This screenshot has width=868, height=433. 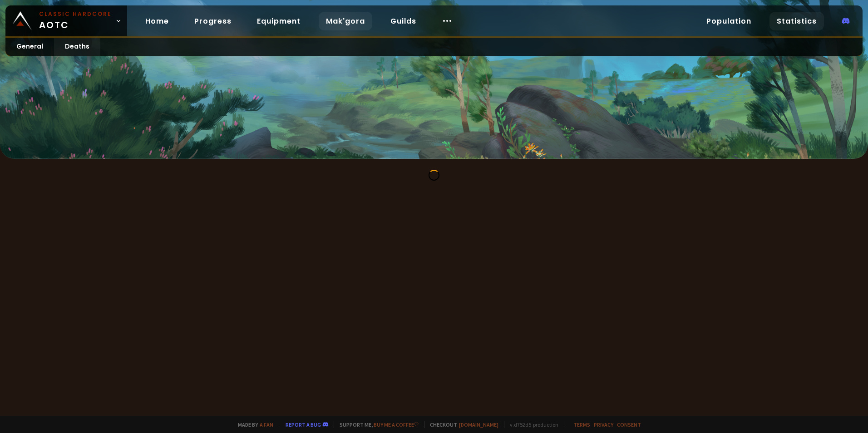 What do you see at coordinates (253, 424) in the screenshot?
I see `span: Made by` at bounding box center [253, 424].